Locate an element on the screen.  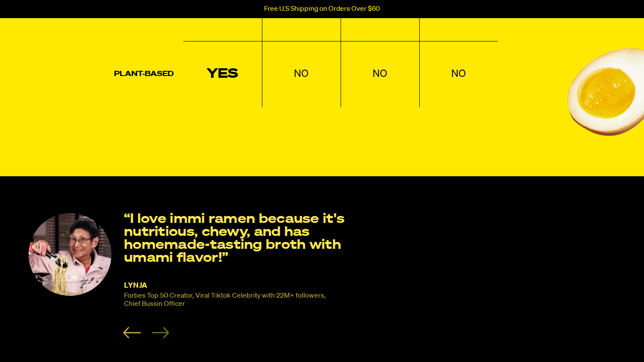
span: Lynja is located at coordinates (136, 285).